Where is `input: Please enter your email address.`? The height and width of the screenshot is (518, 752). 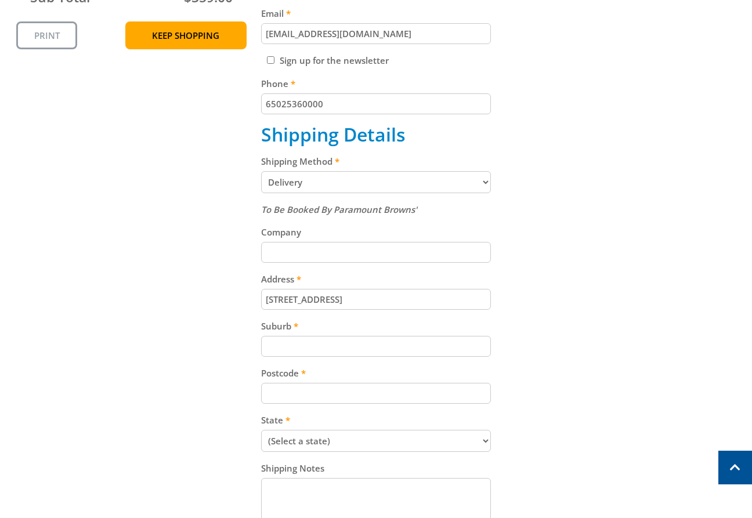
input: Please enter your email address. is located at coordinates (376, 34).